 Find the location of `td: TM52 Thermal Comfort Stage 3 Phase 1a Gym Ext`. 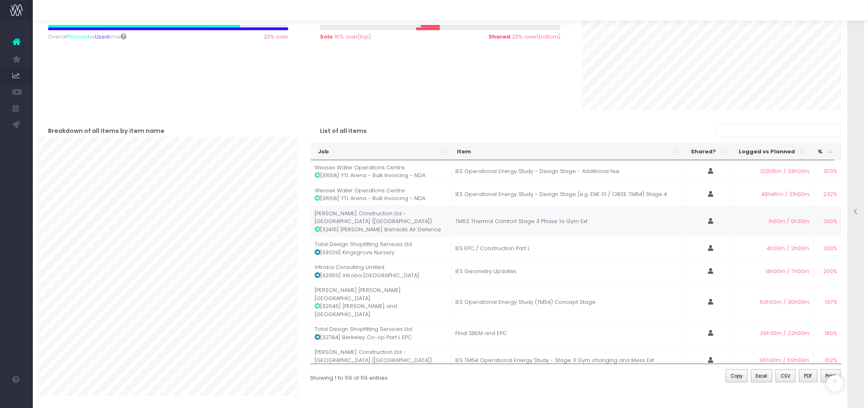

td: TM52 Thermal Comfort Stage 3 Phase 1a Gym Ext is located at coordinates (570, 222).